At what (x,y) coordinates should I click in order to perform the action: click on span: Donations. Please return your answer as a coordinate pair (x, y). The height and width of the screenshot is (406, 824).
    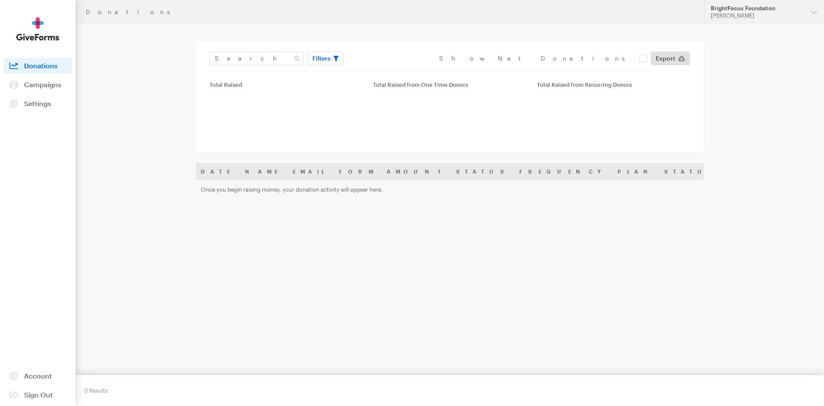
    Looking at the image, I should click on (41, 65).